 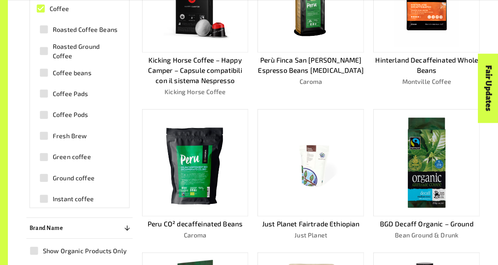 What do you see at coordinates (426, 81) in the screenshot?
I see `p: Montville Coffee` at bounding box center [426, 81].